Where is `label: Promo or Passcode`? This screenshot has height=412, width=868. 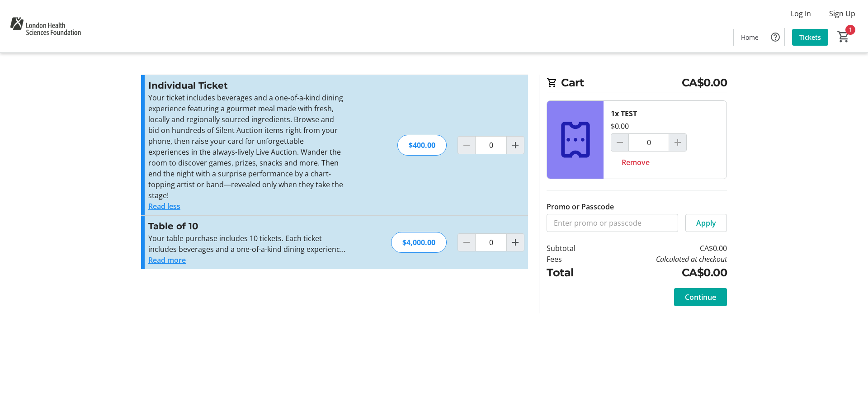 label: Promo or Passcode is located at coordinates (580, 206).